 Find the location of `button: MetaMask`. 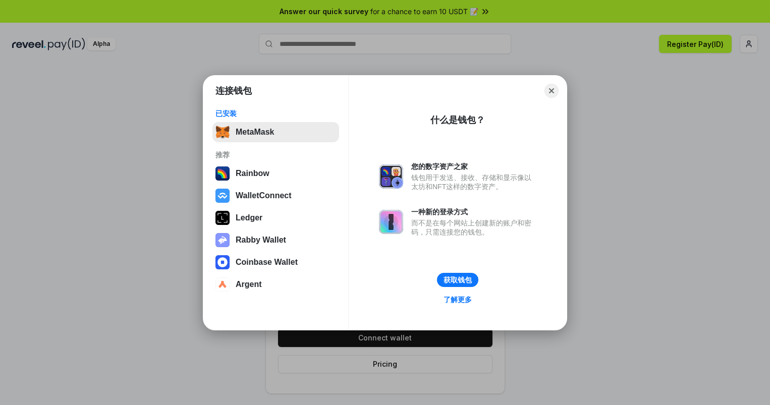

button: MetaMask is located at coordinates (275, 132).